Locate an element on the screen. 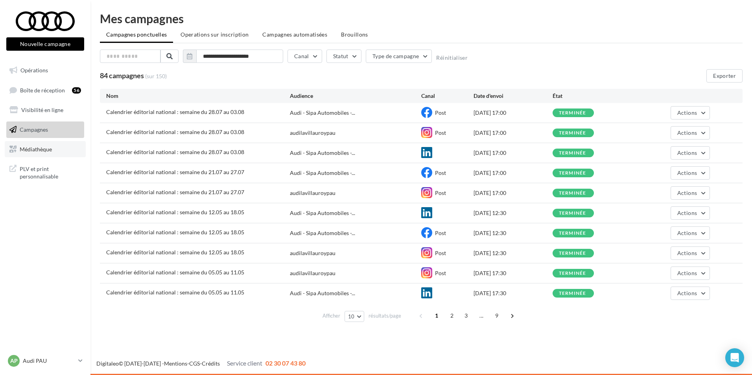 The image size is (752, 375). span: 2 is located at coordinates (452, 316).